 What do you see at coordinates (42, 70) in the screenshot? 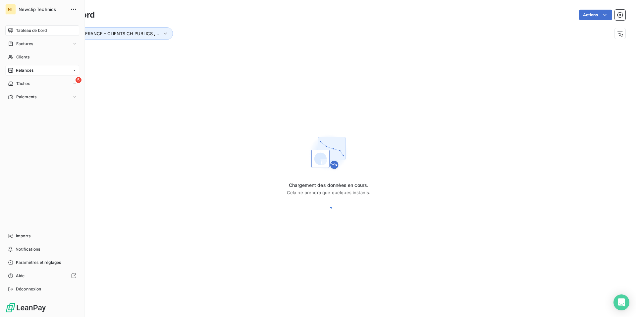
I see `a: Relances` at bounding box center [42, 70].